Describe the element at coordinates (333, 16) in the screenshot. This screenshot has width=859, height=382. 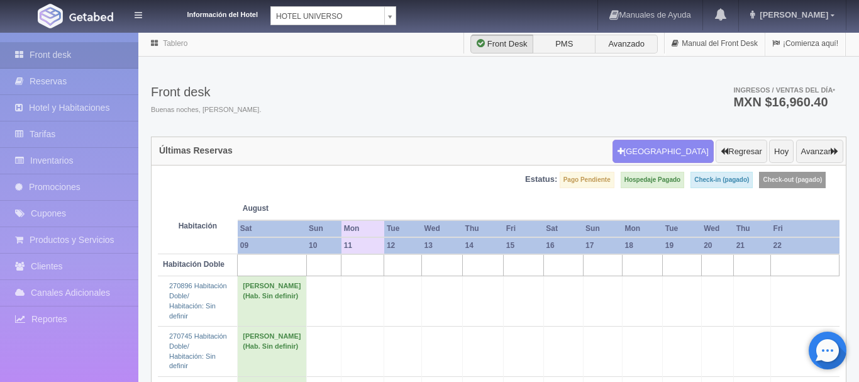
I see `a: HOTEL UNIVERSO` at that location.